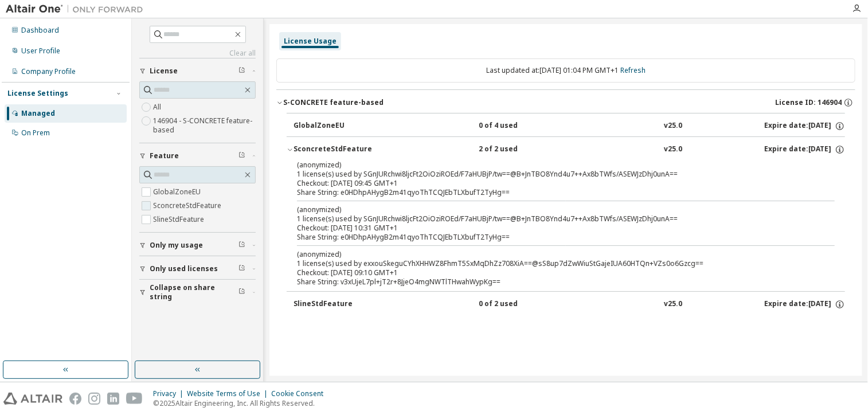 Image resolution: width=868 pixels, height=415 pixels. What do you see at coordinates (178, 192) in the screenshot?
I see `label: GlobalZoneEU` at bounding box center [178, 192].